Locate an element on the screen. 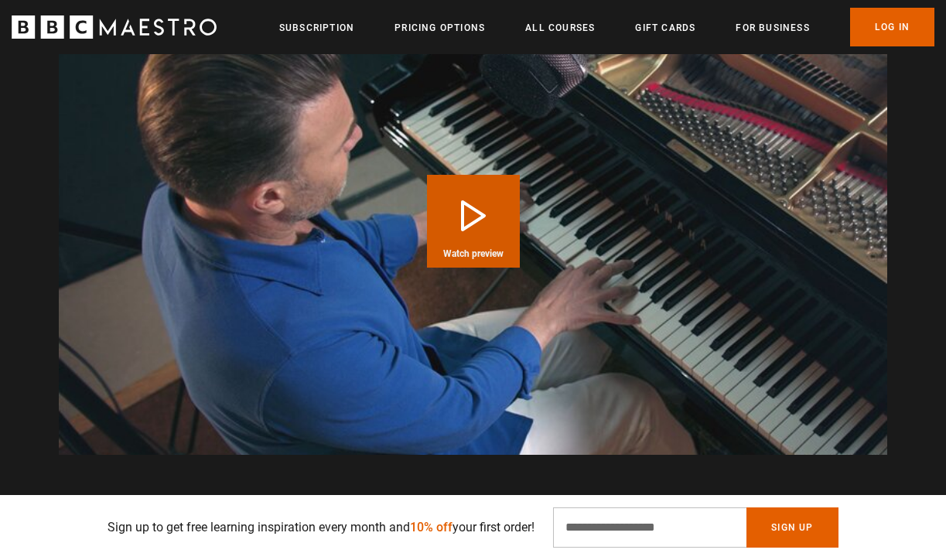  a: Gift Cards is located at coordinates (665, 28).